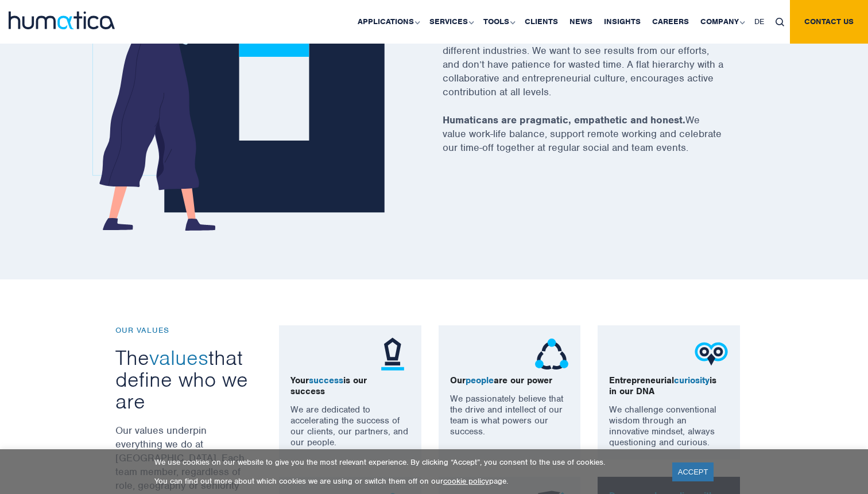 The height and width of the screenshot is (494, 868). What do you see at coordinates (62, 20) in the screenshot?
I see `img: logo` at bounding box center [62, 20].